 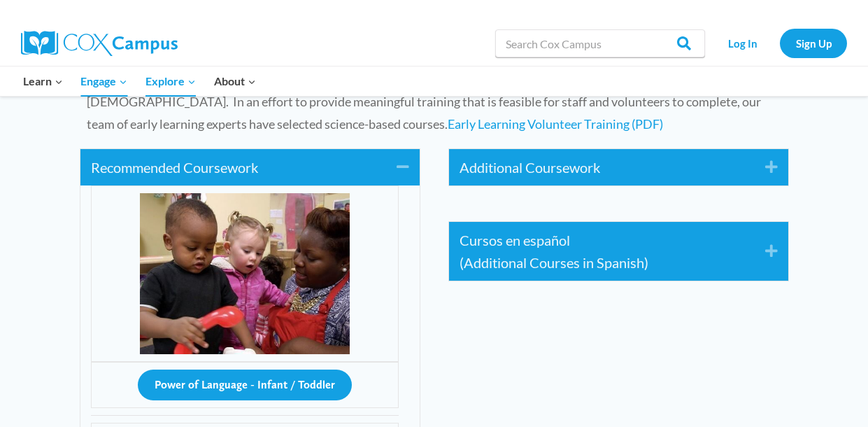 What do you see at coordinates (233, 167) in the screenshot?
I see `a: Recommended Coursework` at bounding box center [233, 167].